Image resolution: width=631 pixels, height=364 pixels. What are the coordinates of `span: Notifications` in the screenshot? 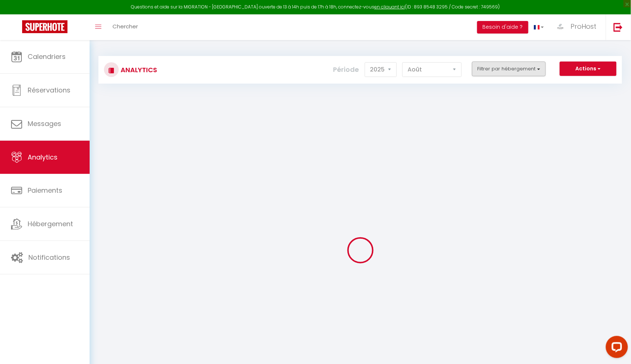 It's located at (49, 257).